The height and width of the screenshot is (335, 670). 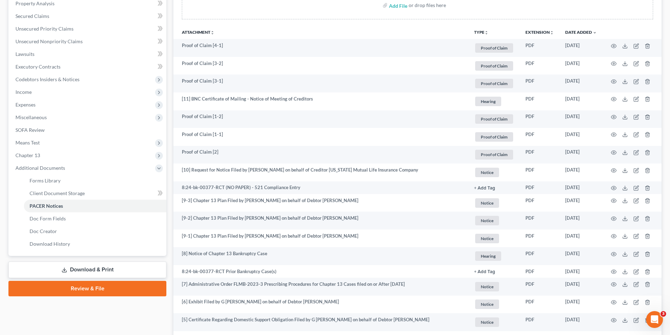 What do you see at coordinates (539, 32) in the screenshot?
I see `a: Extensionunfold_more` at bounding box center [539, 32].